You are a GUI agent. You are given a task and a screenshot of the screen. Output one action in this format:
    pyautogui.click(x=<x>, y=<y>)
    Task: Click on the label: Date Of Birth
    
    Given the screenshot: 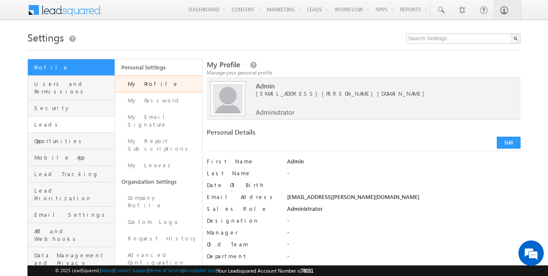 What is the action you would take?
    pyautogui.click(x=243, y=185)
    